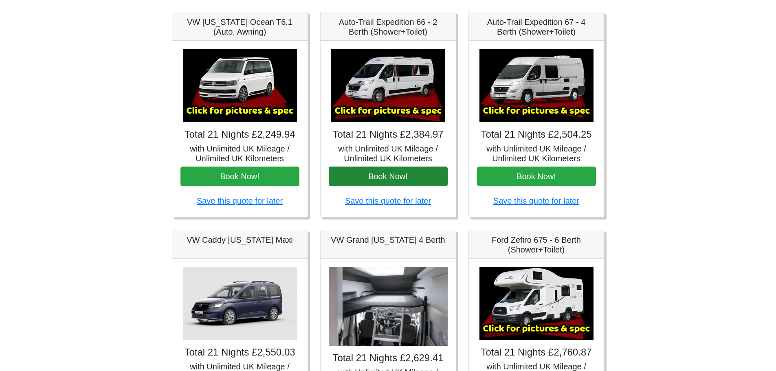 The width and height of the screenshot is (776, 371). I want to click on h4: Total 21 Nights £2,249.94, so click(240, 135).